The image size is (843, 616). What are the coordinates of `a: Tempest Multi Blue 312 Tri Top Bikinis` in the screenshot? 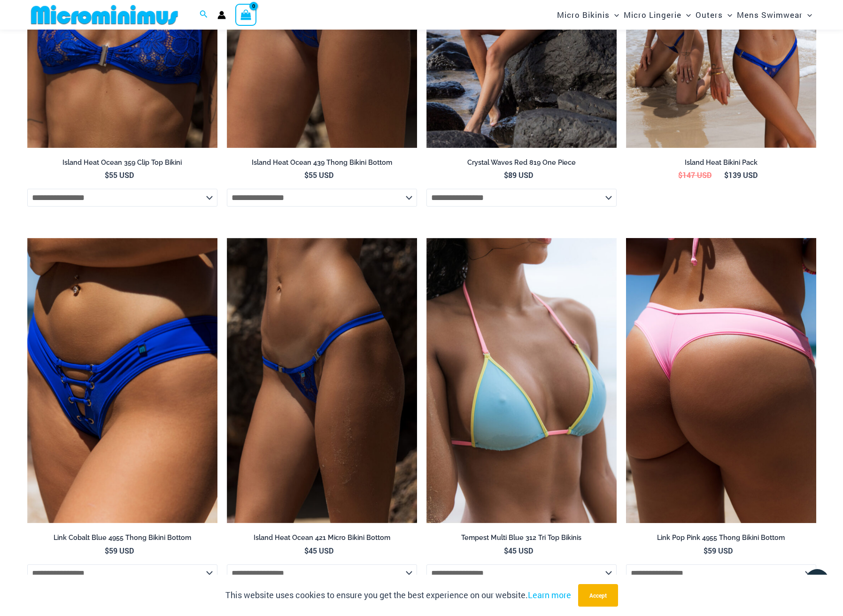 It's located at (521, 540).